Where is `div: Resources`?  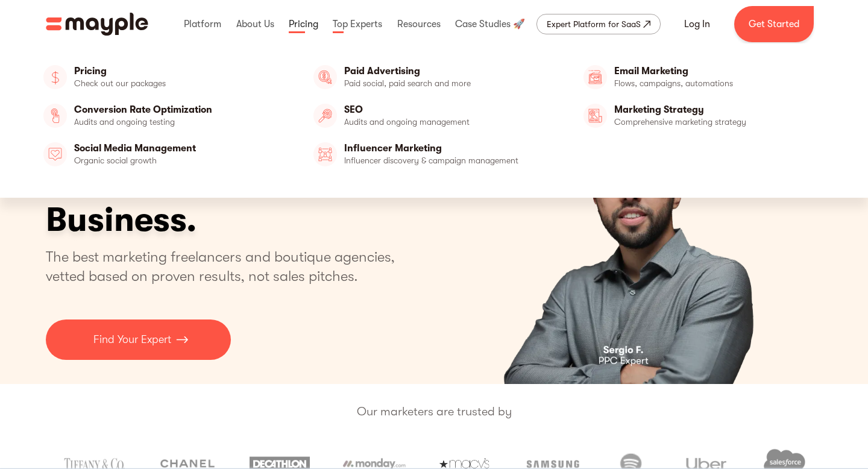 div: Resources is located at coordinates (419, 24).